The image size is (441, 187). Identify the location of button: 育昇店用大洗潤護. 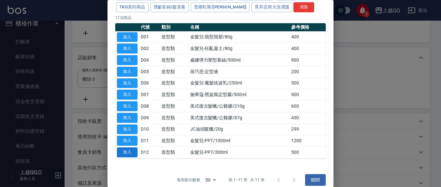
(272, 7).